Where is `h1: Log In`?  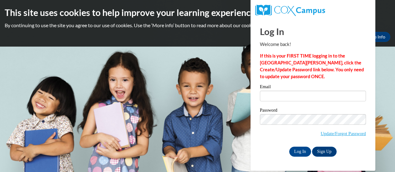 h1: Log In is located at coordinates (313, 31).